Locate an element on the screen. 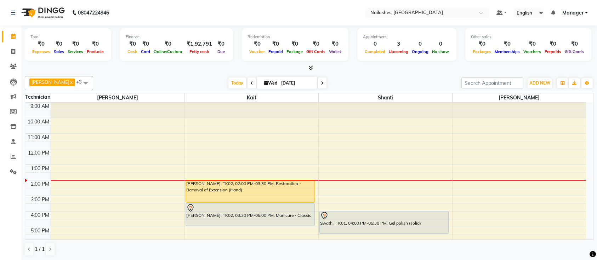 Image resolution: width=597 pixels, height=260 pixels. span: Completed is located at coordinates (375, 52).